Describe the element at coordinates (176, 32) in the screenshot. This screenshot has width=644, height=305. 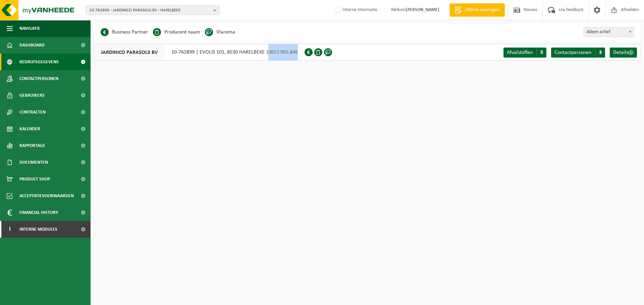
I see `li: Producent naam` at that location.